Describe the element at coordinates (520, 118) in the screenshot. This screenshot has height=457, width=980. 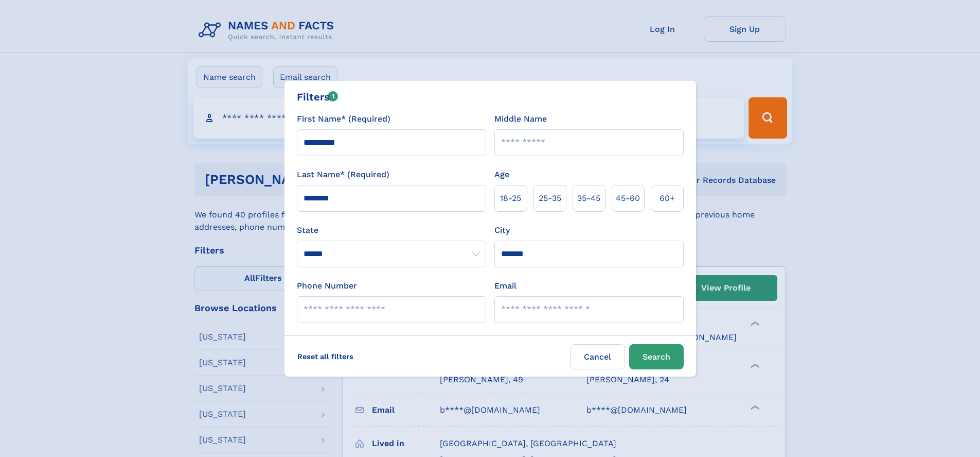
I see `label: Middle Name` at that location.